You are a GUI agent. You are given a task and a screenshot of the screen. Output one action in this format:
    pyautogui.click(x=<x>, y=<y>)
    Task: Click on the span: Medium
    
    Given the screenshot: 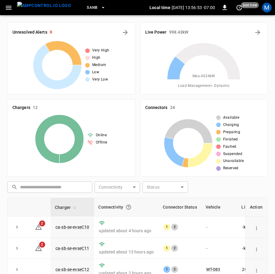 What is the action you would take?
    pyautogui.click(x=99, y=65)
    